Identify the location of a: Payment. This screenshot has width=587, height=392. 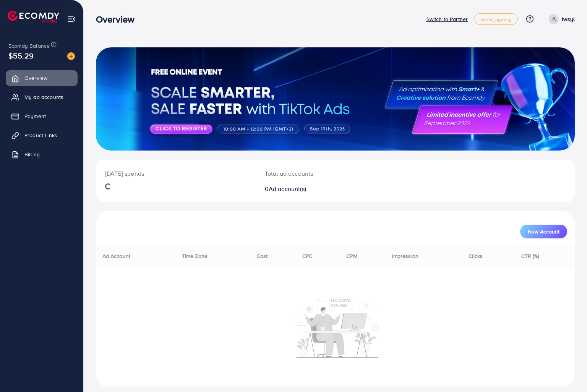
(41, 116).